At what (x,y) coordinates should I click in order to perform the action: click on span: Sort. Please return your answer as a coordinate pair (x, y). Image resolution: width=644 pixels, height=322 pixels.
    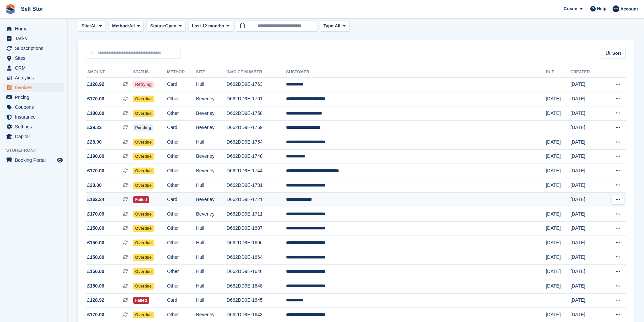
    Looking at the image, I should click on (617, 53).